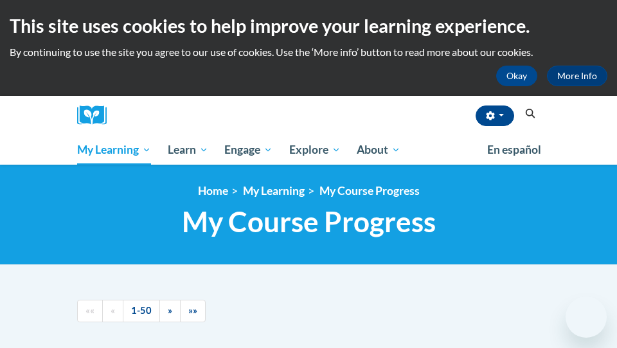 The width and height of the screenshot is (617, 348). I want to click on h2: This site uses cookies to help improve your learning experience., so click(309, 26).